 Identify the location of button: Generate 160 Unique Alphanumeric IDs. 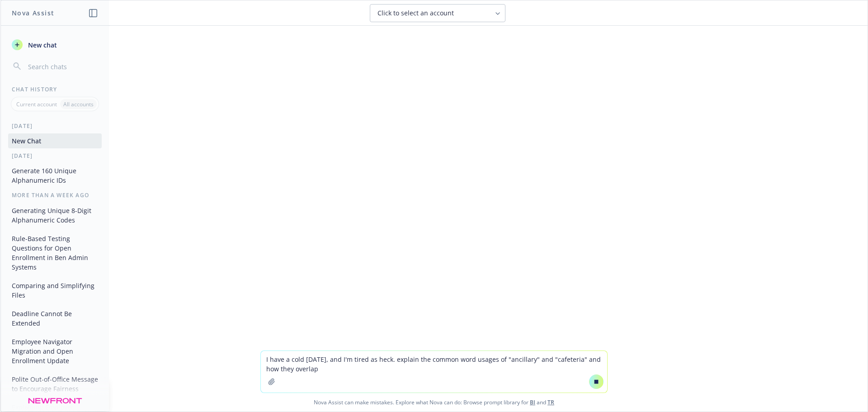
(54, 175).